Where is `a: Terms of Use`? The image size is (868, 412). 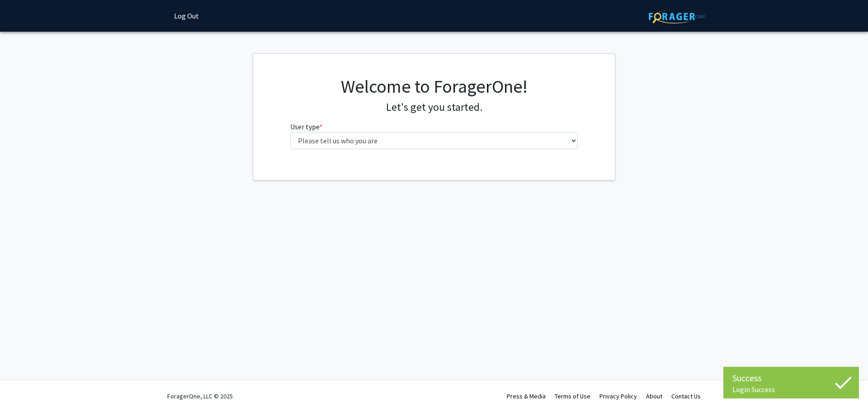
a: Terms of Use is located at coordinates (572, 396).